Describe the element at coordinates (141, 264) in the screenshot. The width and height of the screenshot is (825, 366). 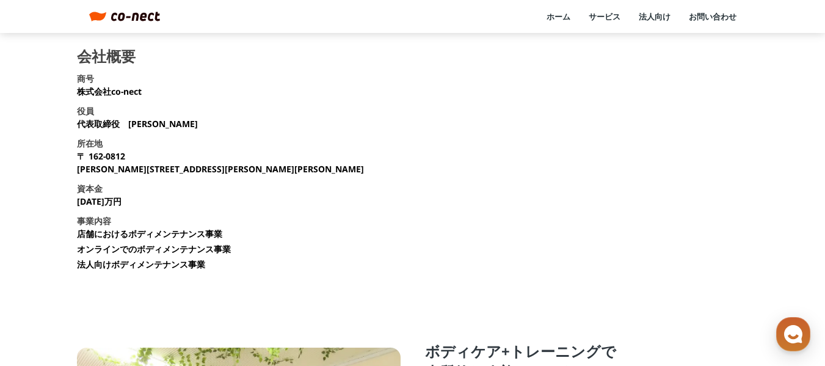
I see `li: 法人向けボディメンテナンス事業` at that location.